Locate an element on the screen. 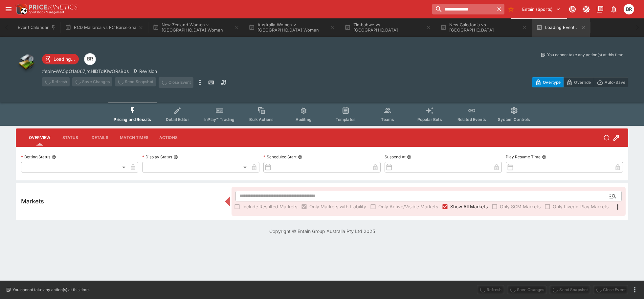  p: Betting Status is located at coordinates (35, 157).